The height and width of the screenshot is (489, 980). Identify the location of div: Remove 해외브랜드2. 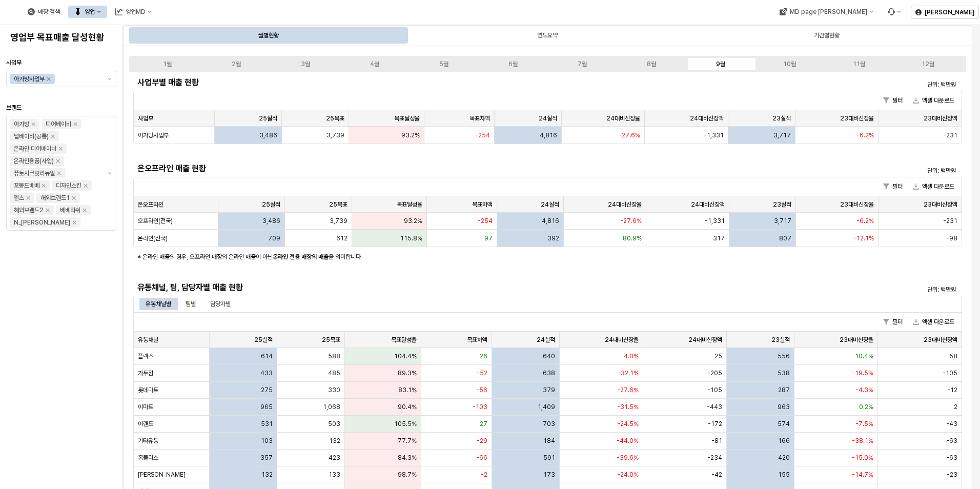
(48, 210).